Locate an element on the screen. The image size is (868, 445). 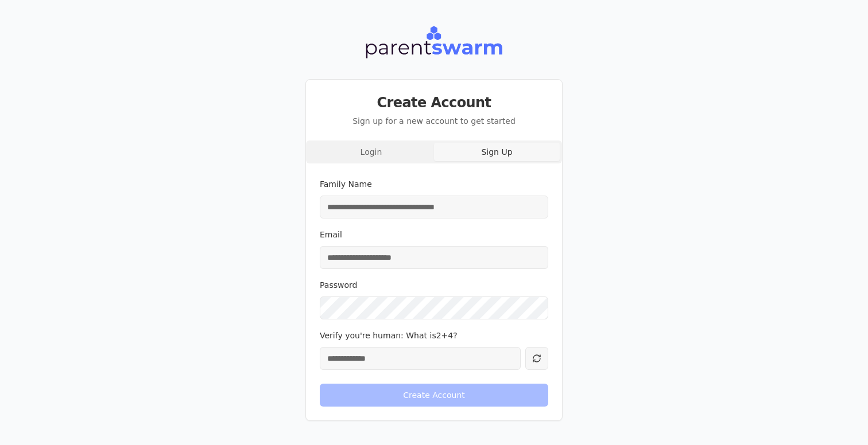
button: Sign Up is located at coordinates (496, 152).